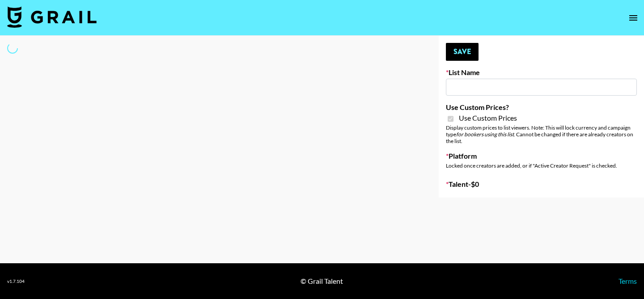 This screenshot has height=299, width=644. I want to click on img: Grail Talent, so click(52, 17).